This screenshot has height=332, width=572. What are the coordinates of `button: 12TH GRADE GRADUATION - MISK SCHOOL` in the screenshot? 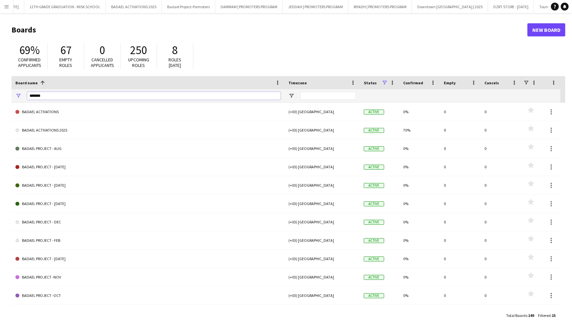 It's located at (65, 7).